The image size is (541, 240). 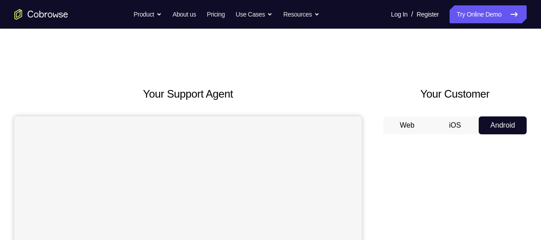 I want to click on button: Product, so click(x=148, y=14).